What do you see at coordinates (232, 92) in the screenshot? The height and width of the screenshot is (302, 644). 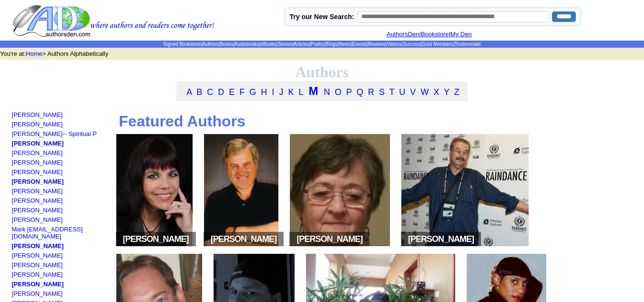 I see `a: E` at bounding box center [232, 92].